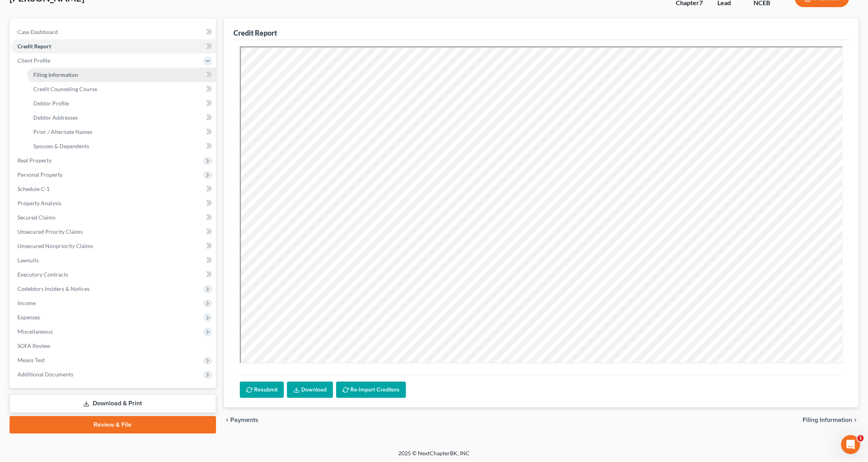  Describe the element at coordinates (113, 274) in the screenshot. I see `a: Executory Contracts` at that location.